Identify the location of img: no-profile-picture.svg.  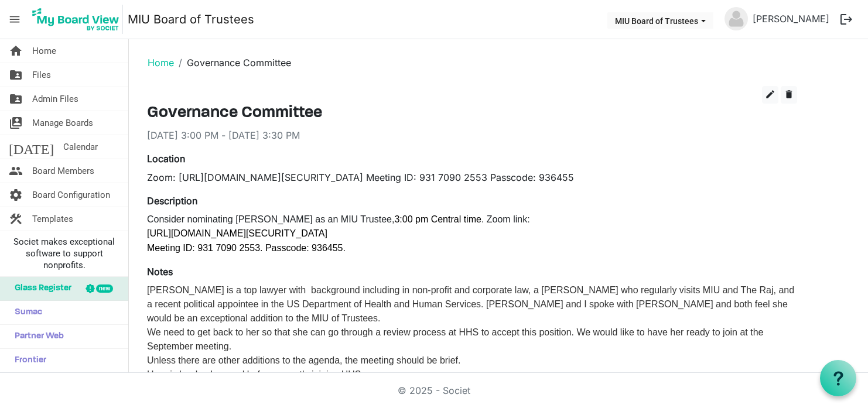
(736, 19).